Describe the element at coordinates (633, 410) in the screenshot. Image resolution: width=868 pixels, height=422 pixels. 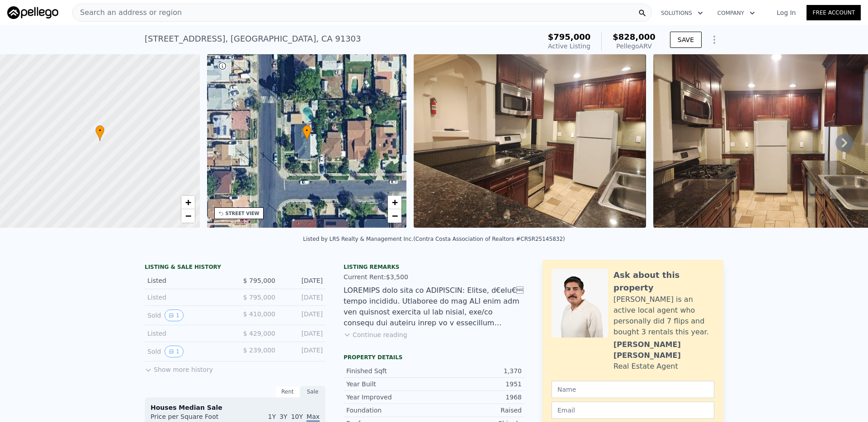
I see `input: Email` at that location.